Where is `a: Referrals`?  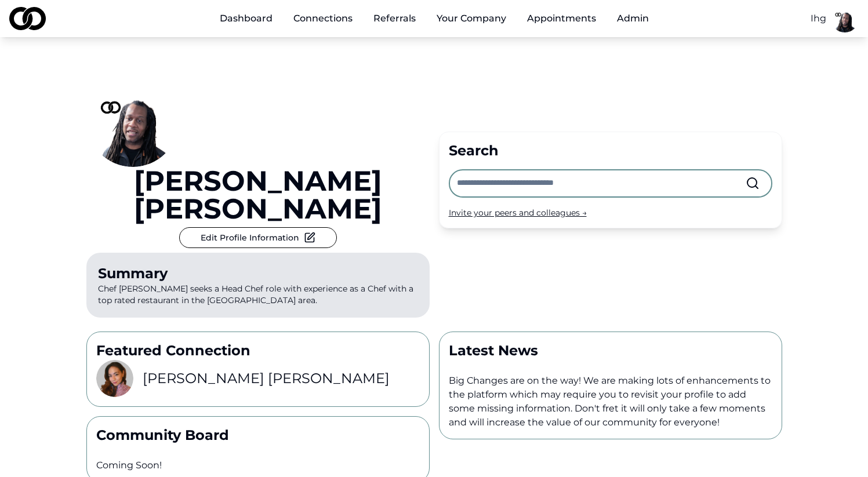
a: Referrals is located at coordinates (395, 18).